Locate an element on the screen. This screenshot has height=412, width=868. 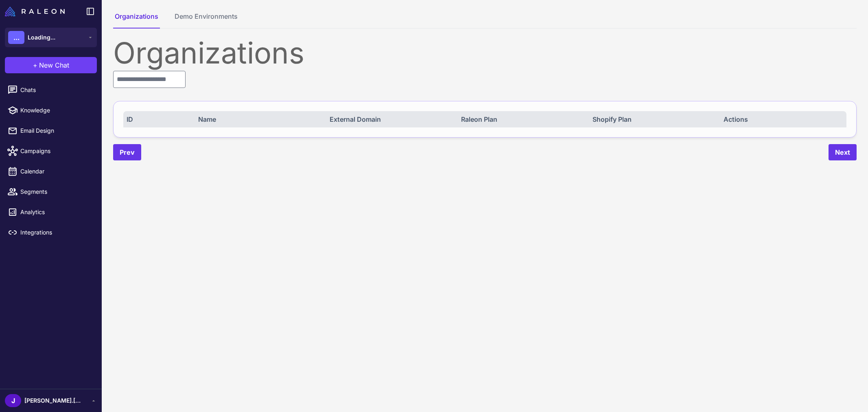
span: Loading... is located at coordinates (42, 38).